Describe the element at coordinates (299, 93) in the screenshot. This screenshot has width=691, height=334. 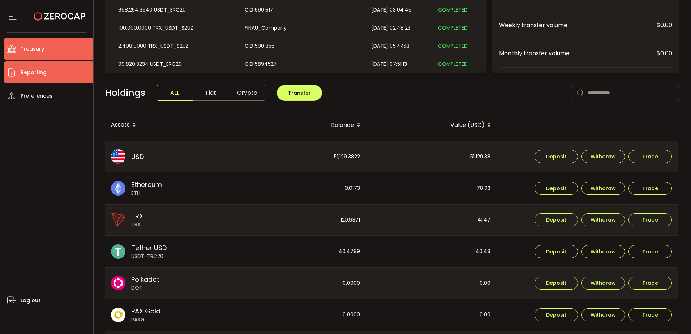
I see `span: Transfer` at that location.